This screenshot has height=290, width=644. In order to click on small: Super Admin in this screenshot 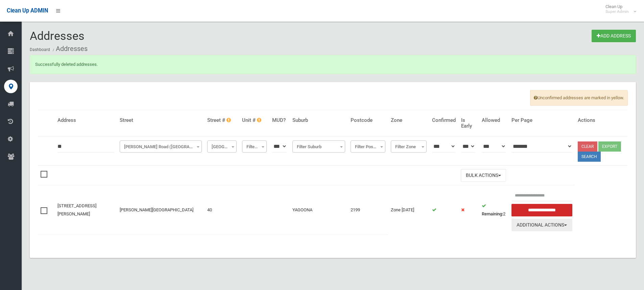, I will do `click(617, 12)`.